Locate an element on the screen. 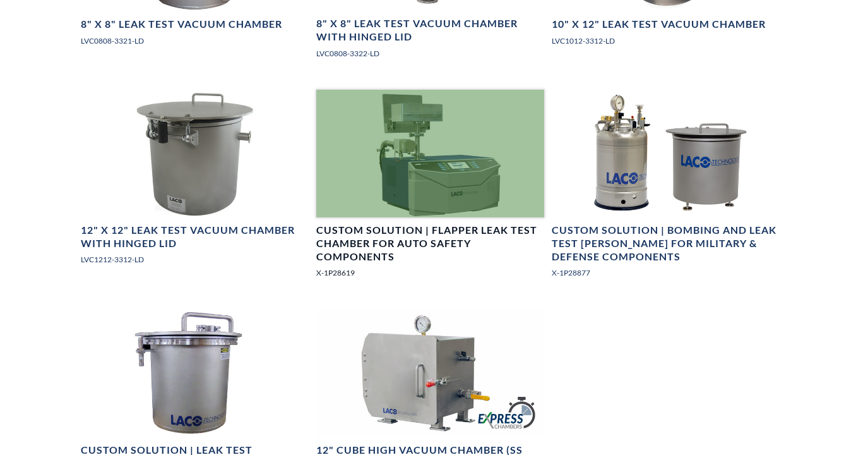 The height and width of the screenshot is (455, 868). p: LVC0808-3321-LD is located at coordinates (195, 40).